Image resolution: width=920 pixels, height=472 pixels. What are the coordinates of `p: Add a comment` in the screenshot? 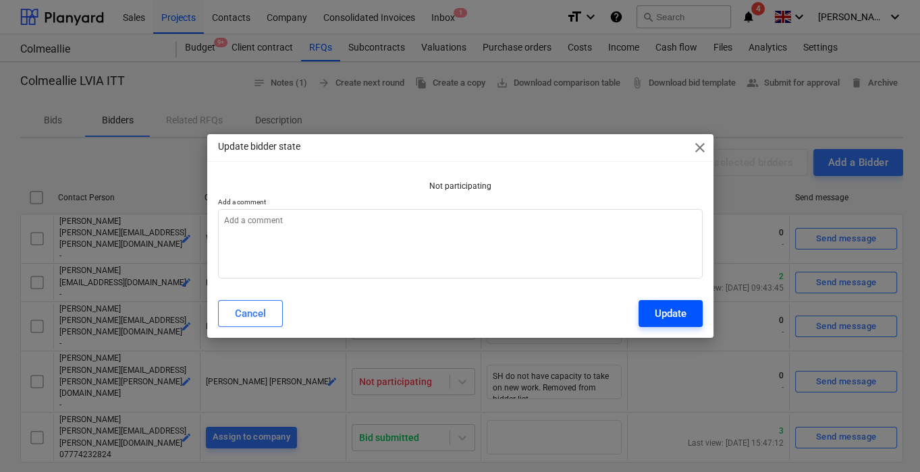 It's located at (460, 203).